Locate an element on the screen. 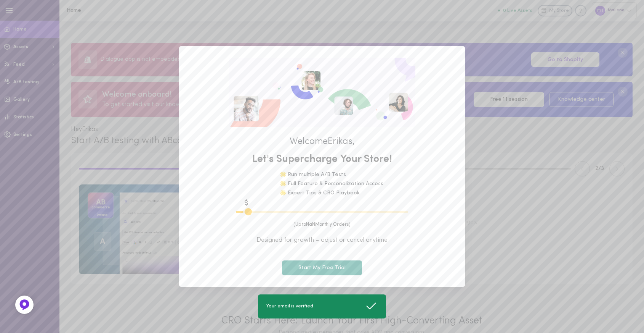  span: Let's Supercharge Your Store! is located at coordinates (322, 160).